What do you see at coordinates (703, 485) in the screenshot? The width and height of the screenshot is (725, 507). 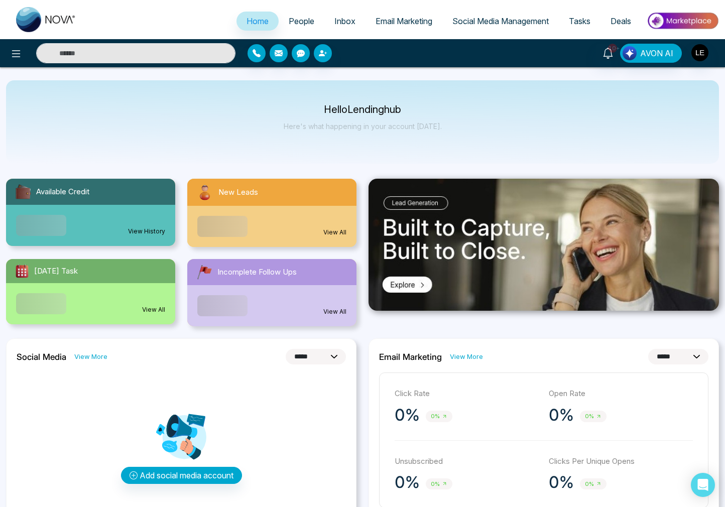 I see `div: Open Intercom Messenger` at bounding box center [703, 485].